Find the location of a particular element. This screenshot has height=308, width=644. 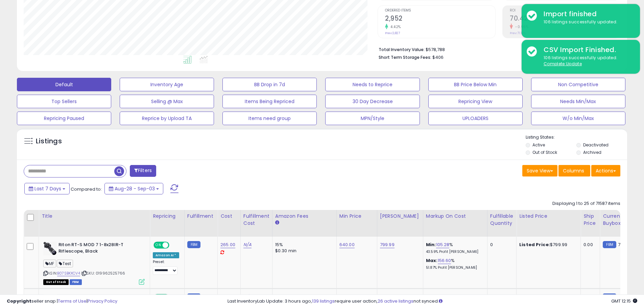

b: Short Term Storage Fees: is located at coordinates (405, 57).